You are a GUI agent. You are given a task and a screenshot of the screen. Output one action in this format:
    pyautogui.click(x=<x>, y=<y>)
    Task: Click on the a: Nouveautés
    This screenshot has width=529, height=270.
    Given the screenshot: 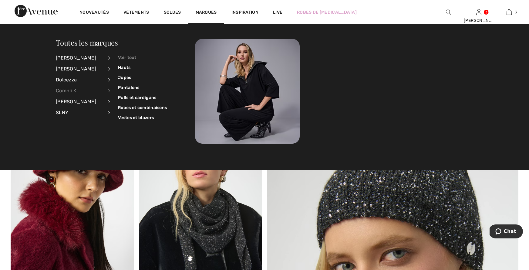 What is the action you would take?
    pyautogui.click(x=94, y=13)
    